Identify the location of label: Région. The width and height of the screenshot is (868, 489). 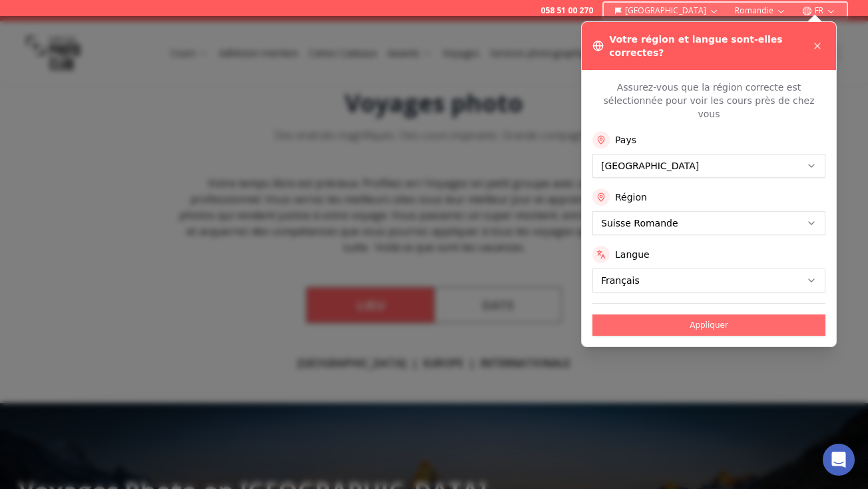
(631, 197).